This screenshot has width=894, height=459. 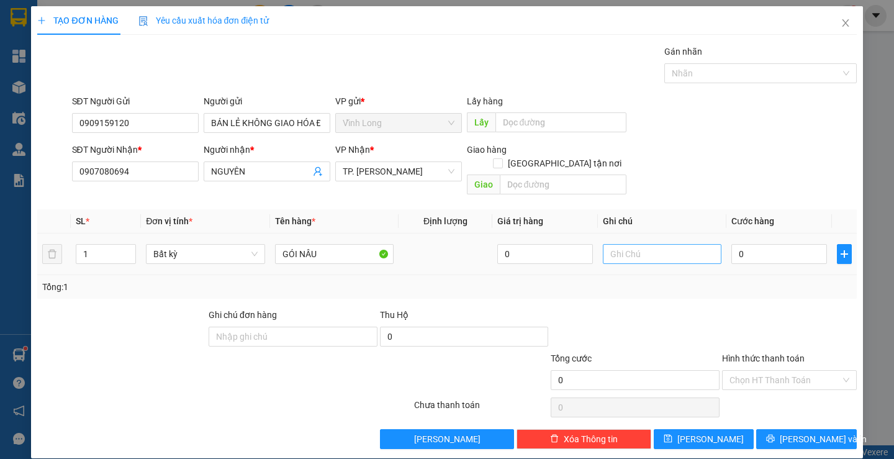 I want to click on span: Xóa Thông tin, so click(x=590, y=439).